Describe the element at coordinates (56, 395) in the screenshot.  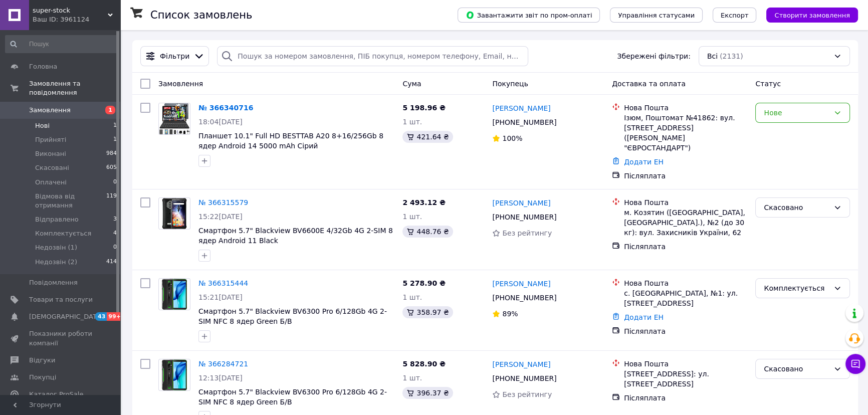
I see `span: Каталог ProSale` at that location.